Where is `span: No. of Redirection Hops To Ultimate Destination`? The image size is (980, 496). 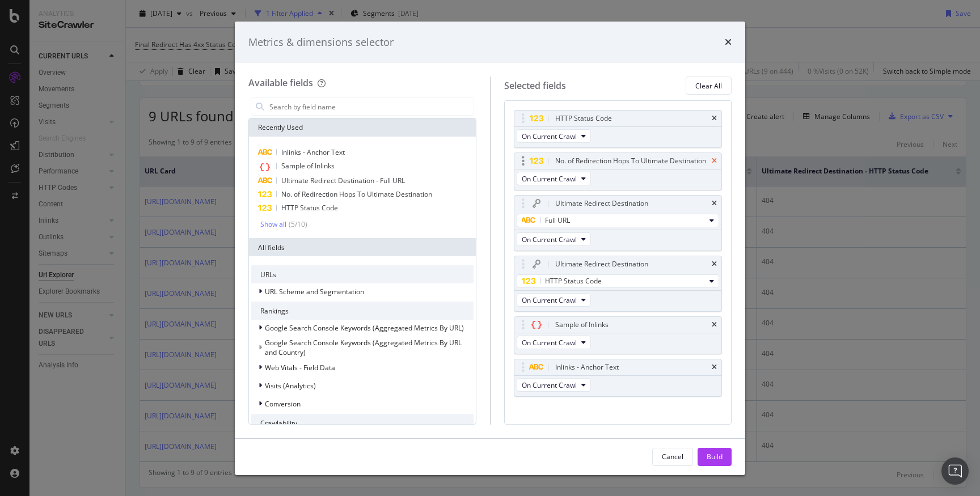
span: No. of Redirection Hops To Ultimate Destination is located at coordinates (357, 194).